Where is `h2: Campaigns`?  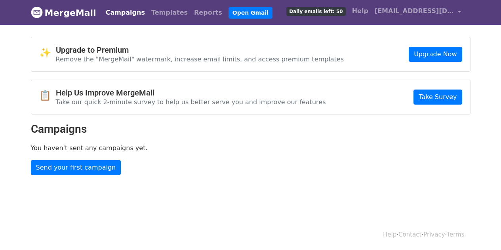 h2: Campaigns is located at coordinates (251, 129).